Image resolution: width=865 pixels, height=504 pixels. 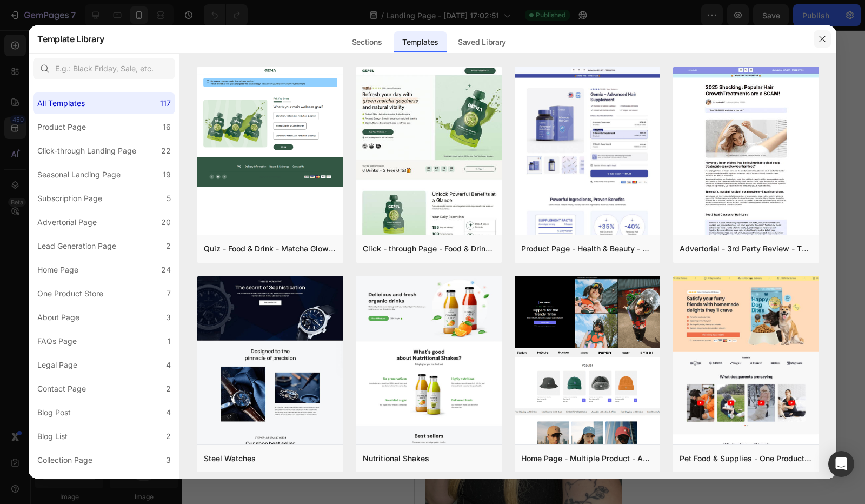 I want to click on div: Quiz Page, so click(x=56, y=484).